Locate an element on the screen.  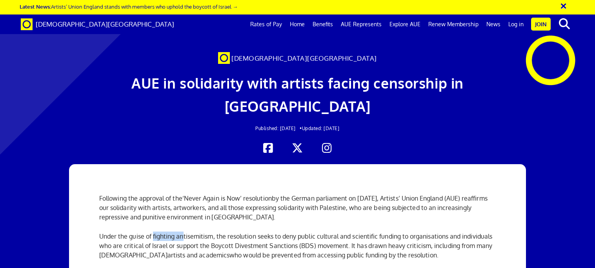
span: who would be prevented from accessing public funding by the resolution. is located at coordinates (334, 255).